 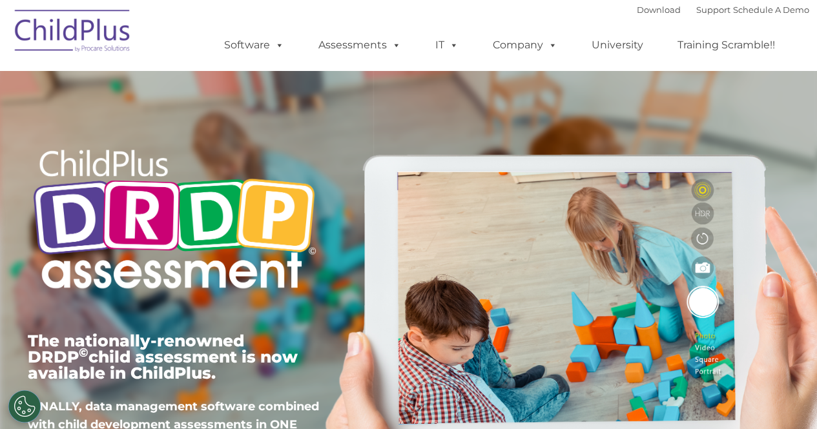 What do you see at coordinates (360, 45) in the screenshot?
I see `a: Assessments` at bounding box center [360, 45].